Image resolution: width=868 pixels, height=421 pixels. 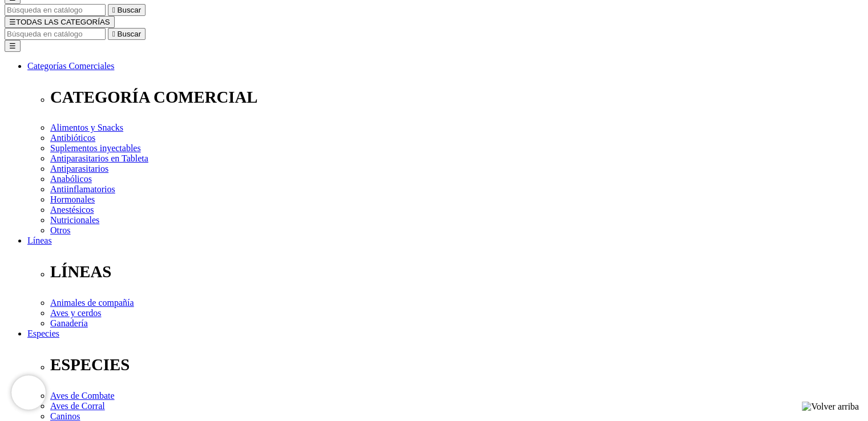 I want to click on span: Alimentos y Snacks, so click(x=87, y=127).